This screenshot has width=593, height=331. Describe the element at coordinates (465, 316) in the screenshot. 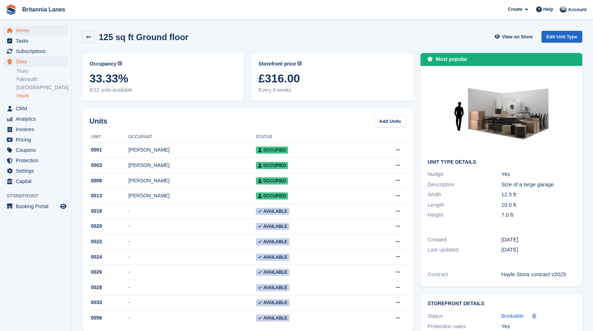

I see `div: Status` at that location.